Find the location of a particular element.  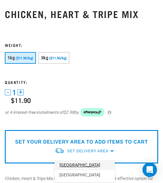

button: 3kg ($11.30/kg) is located at coordinates (54, 58).